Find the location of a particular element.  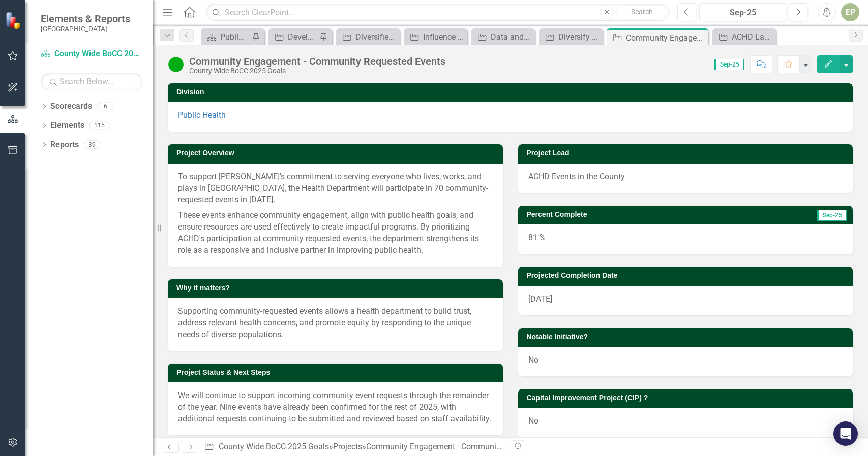

p: ACHD Events in the County is located at coordinates (685, 177).